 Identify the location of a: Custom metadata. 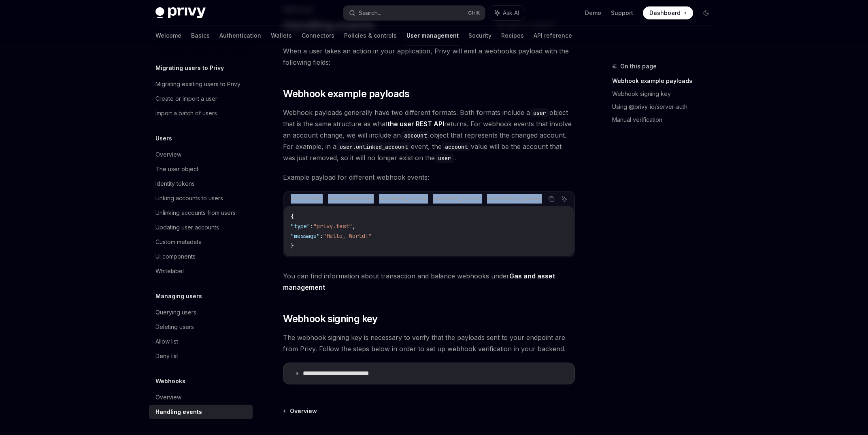
(201, 242).